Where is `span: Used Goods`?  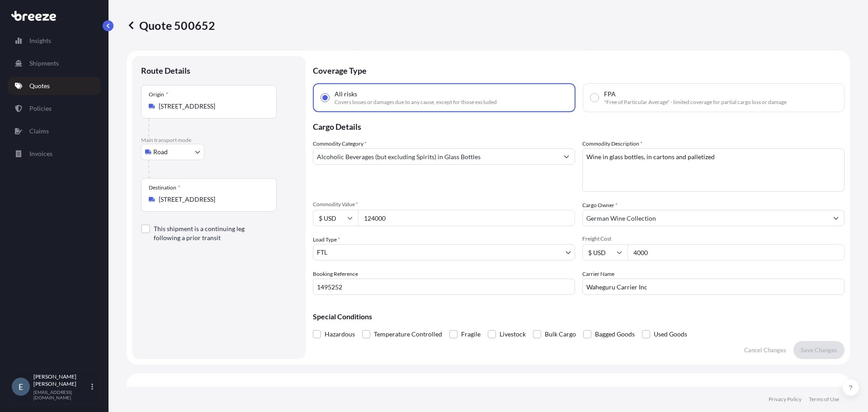 span: Used Goods is located at coordinates (670, 334).